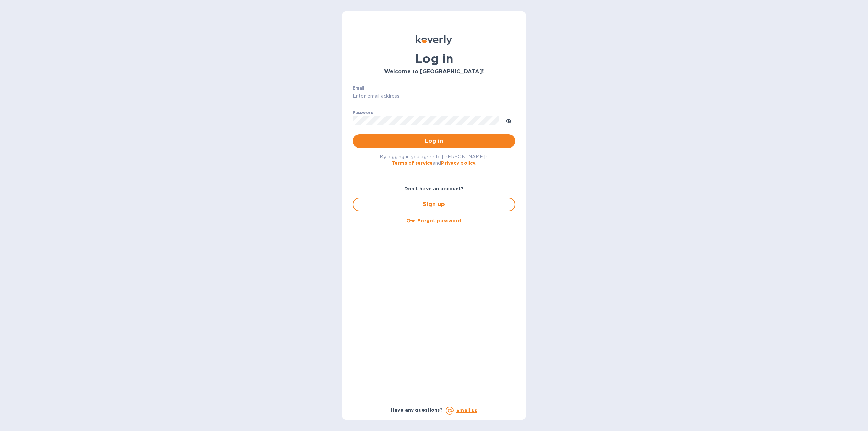  Describe the element at coordinates (434, 188) in the screenshot. I see `b: Don't have an account?` at that location.